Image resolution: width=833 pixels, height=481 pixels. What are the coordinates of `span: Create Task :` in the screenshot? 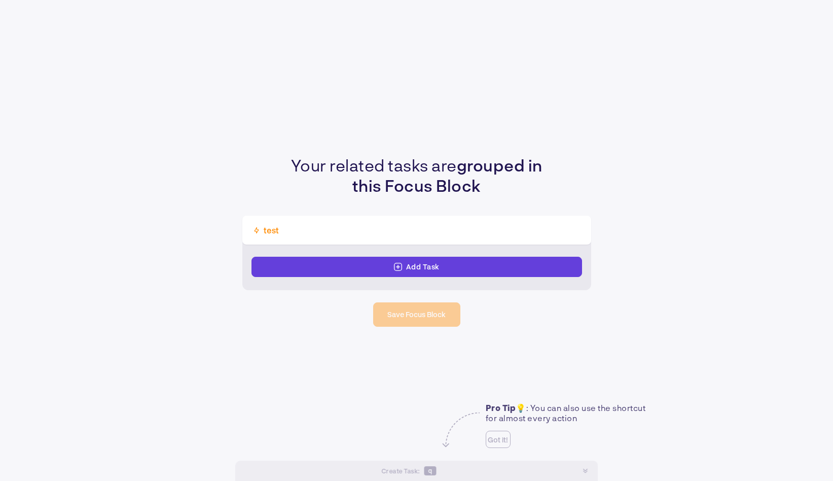 It's located at (401, 471).